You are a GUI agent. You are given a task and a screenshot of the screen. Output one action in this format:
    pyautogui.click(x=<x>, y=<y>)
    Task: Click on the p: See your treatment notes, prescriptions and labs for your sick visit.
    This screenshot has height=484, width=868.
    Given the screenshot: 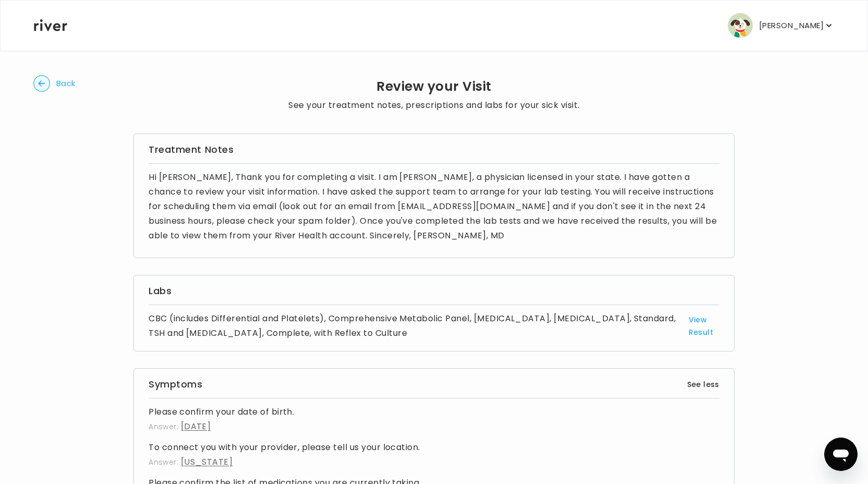 What is the action you would take?
    pyautogui.click(x=434, y=106)
    